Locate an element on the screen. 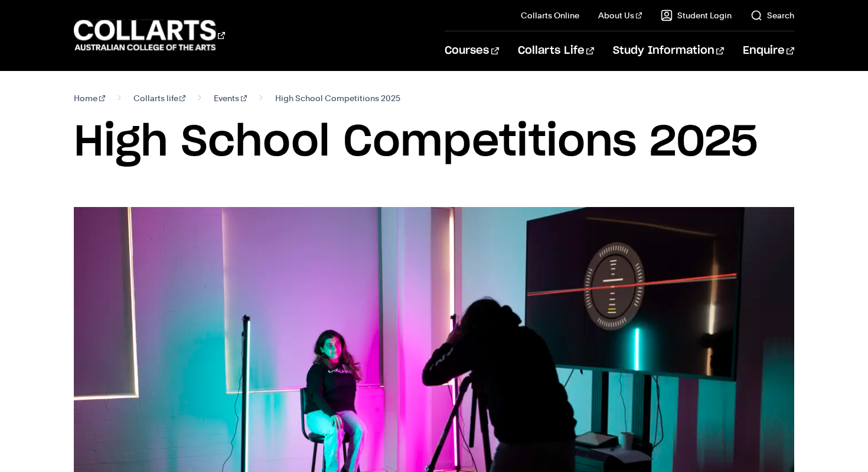  a: Collarts Life is located at coordinates (556, 51).